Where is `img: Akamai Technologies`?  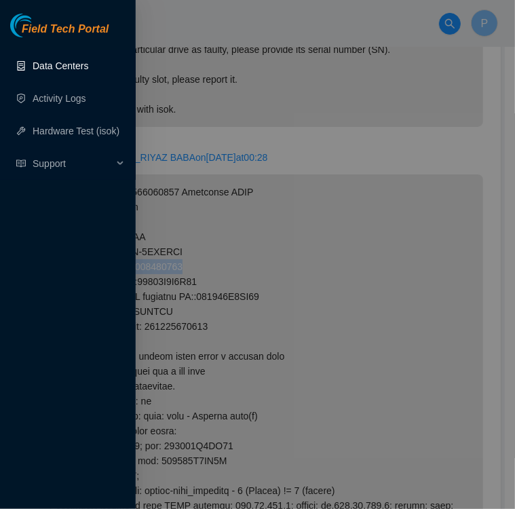
img: Akamai Technologies is located at coordinates (39, 25).